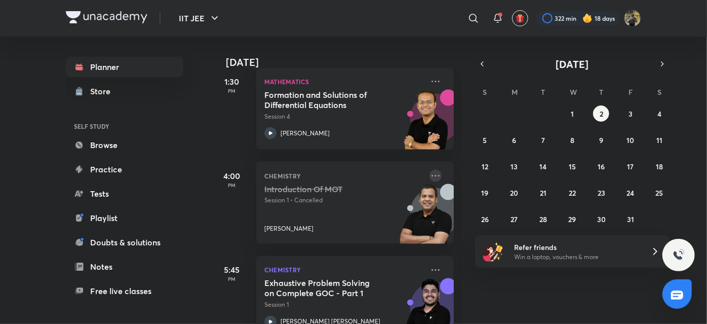 This screenshot has height=324, width=707. What do you see at coordinates (572, 113) in the screenshot?
I see `button: October 1, 2025` at bounding box center [572, 113].